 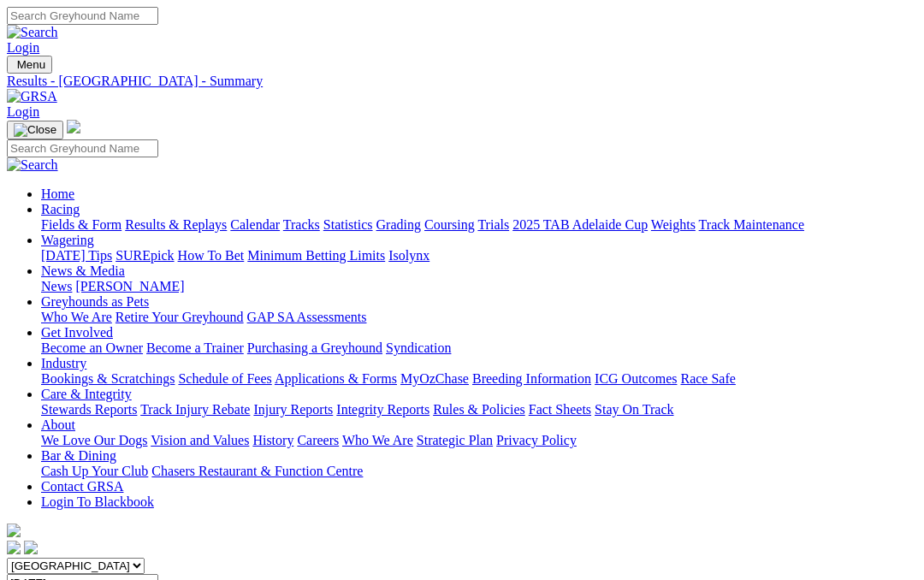 I want to click on a: History, so click(x=274, y=440).